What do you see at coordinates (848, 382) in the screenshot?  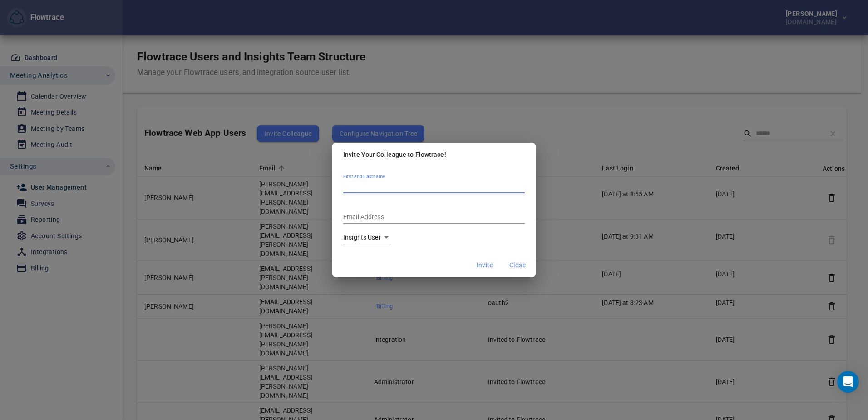 I see `div: Open Intercom Messenger` at bounding box center [848, 382].